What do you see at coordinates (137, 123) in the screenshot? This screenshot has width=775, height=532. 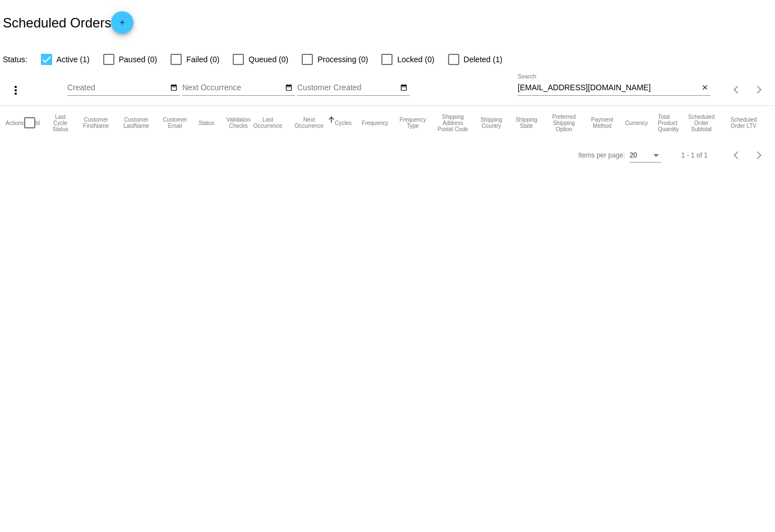 I see `button: Change sorting for CustomerLastName` at bounding box center [137, 123].